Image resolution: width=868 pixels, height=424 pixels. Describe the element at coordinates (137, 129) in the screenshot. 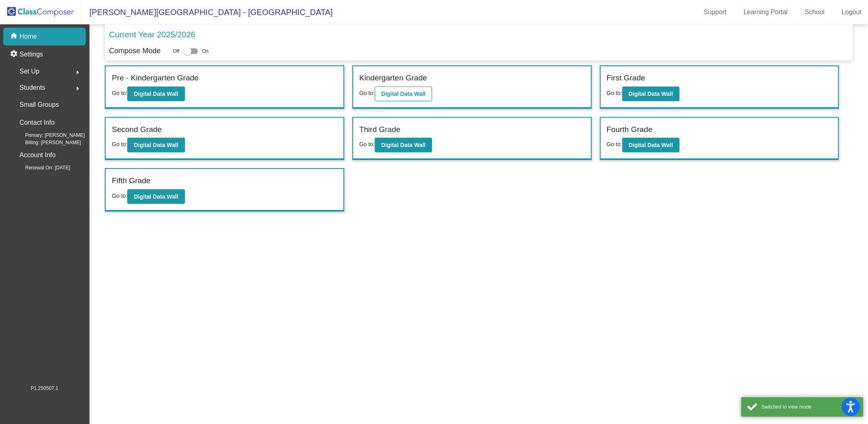

I see `label: Second Grade` at that location.